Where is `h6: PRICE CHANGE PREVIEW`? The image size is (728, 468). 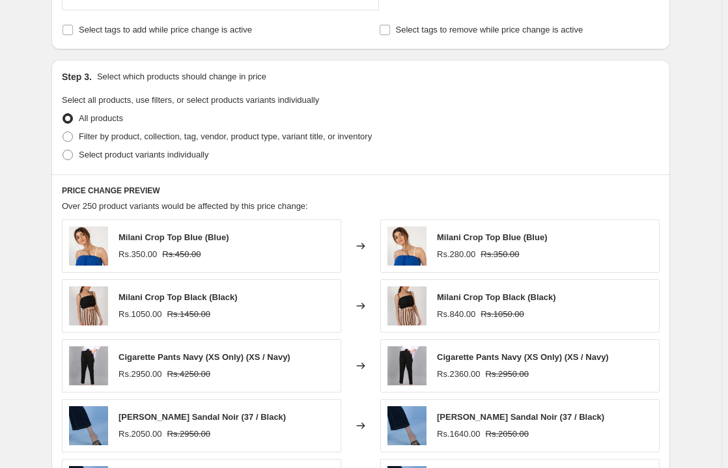 h6: PRICE CHANGE PREVIEW is located at coordinates (361, 191).